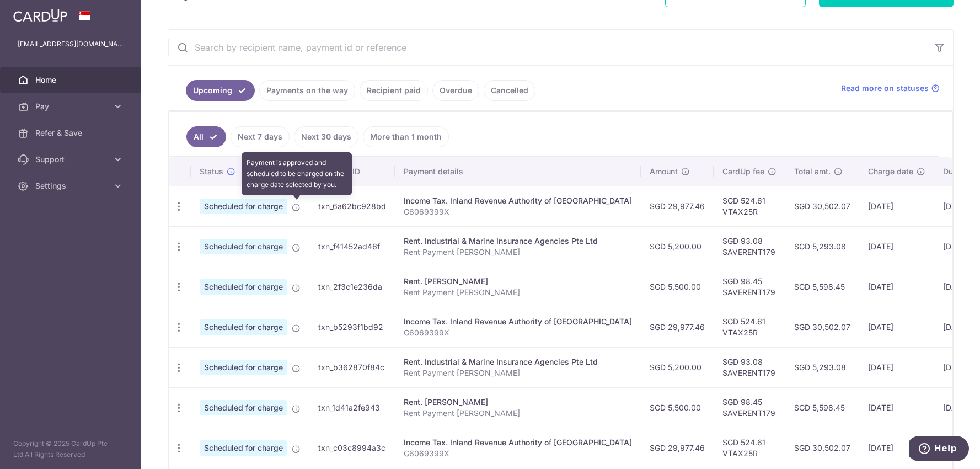 Image resolution: width=980 pixels, height=469 pixels. What do you see at coordinates (307, 90) in the screenshot?
I see `a: Payments on the way` at bounding box center [307, 90].